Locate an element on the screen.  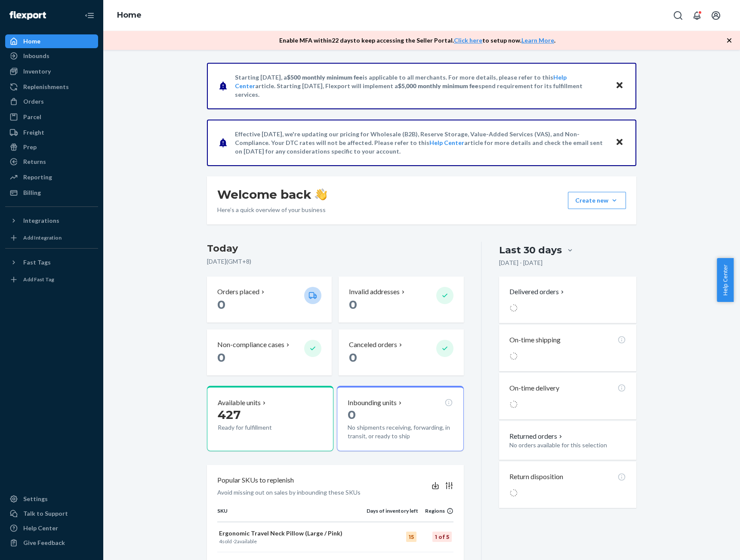
p: Inbounding units is located at coordinates (372, 402).